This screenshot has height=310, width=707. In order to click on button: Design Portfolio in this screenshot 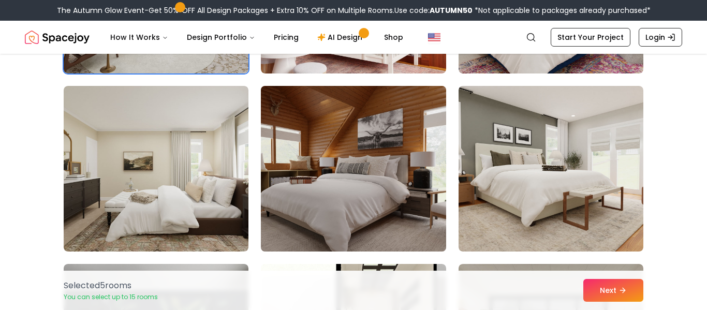, I will do `click(221, 37)`.